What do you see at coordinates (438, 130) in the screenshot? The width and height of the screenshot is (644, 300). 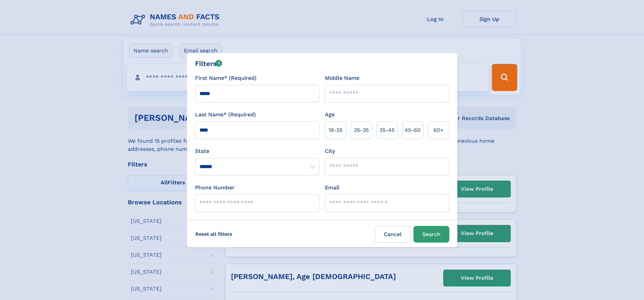 I see `span: 60+` at bounding box center [438, 130].